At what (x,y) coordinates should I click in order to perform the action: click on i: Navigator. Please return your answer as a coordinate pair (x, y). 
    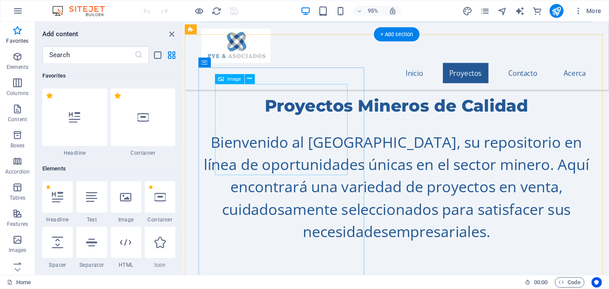
    Looking at the image, I should click on (502, 11).